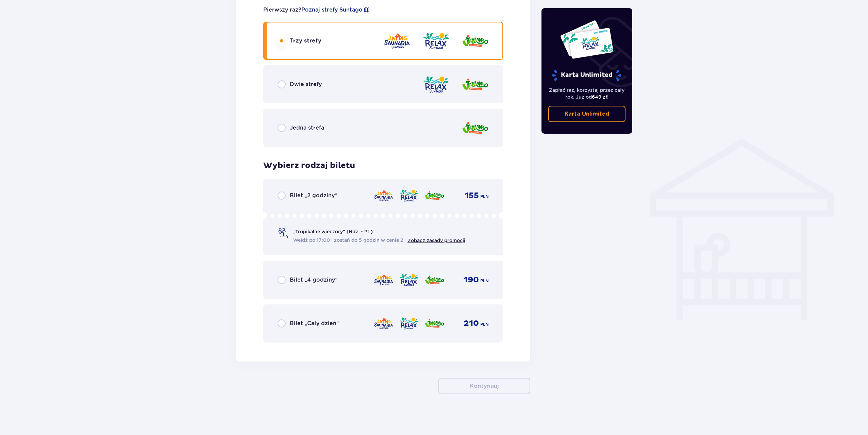  Describe the element at coordinates (309, 166) in the screenshot. I see `h3: Wybierz rodzaj biletu` at that location.